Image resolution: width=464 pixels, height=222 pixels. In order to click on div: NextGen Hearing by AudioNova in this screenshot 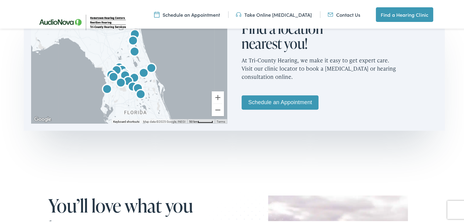, I will do `click(134, 51)`.